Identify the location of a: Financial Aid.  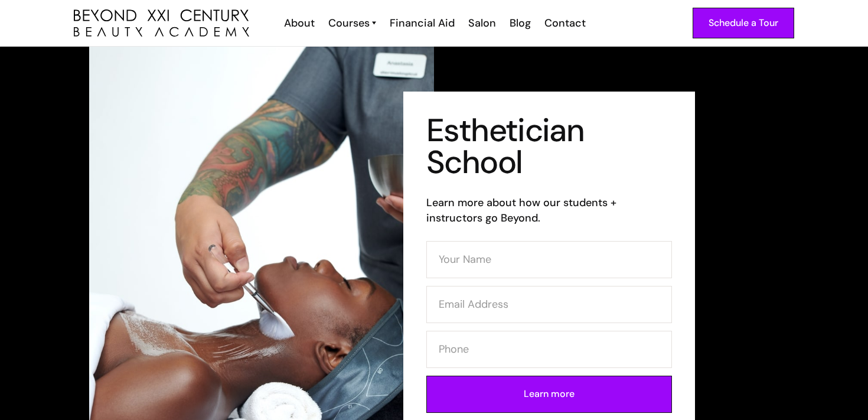
(421, 23).